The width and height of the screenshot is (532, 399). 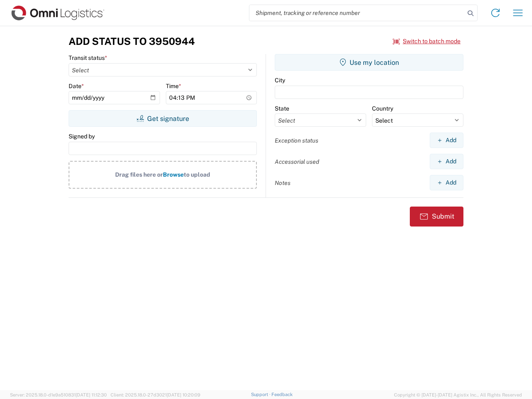 What do you see at coordinates (436, 217) in the screenshot?
I see `button: Submit` at bounding box center [436, 217].